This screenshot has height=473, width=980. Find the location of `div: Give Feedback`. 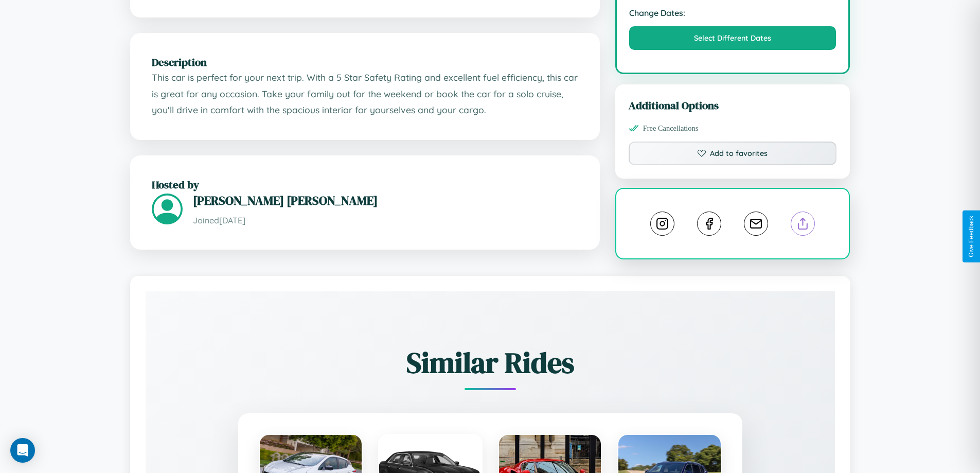

div: Give Feedback is located at coordinates (972, 236).